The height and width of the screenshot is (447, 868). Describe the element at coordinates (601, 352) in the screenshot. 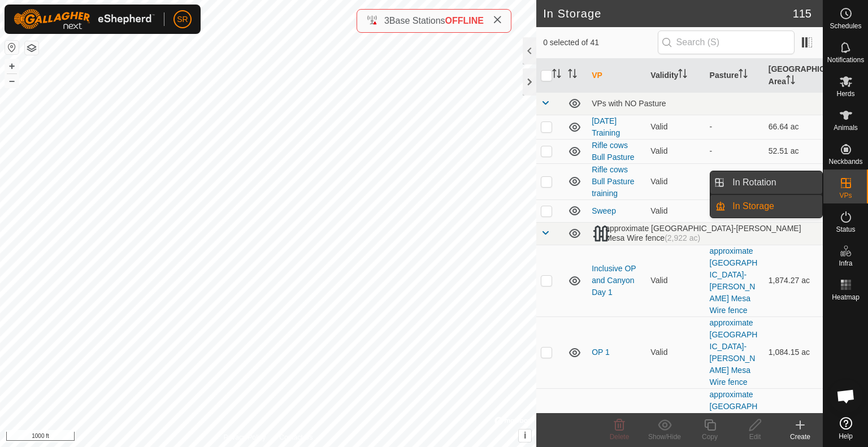

I see `a: OP 1` at that location.